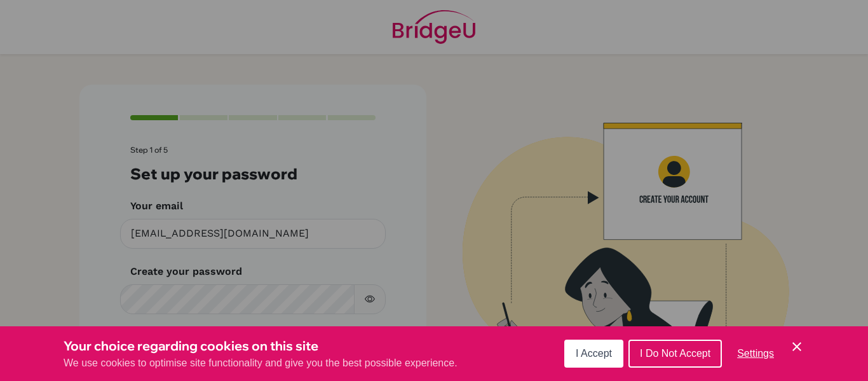 This screenshot has width=868, height=381. What do you see at coordinates (675, 353) in the screenshot?
I see `button: I Do Not Accept` at bounding box center [675, 353].